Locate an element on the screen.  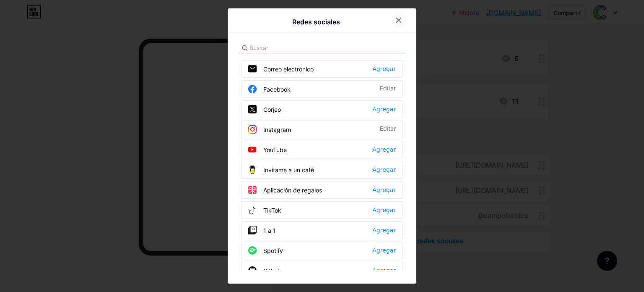
font: Github is located at coordinates (272, 270).